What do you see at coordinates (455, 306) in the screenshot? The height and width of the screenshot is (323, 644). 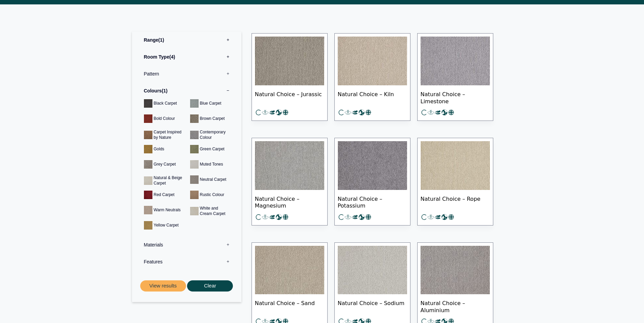 I see `span: Natural Choice – Aluminium` at bounding box center [455, 306].